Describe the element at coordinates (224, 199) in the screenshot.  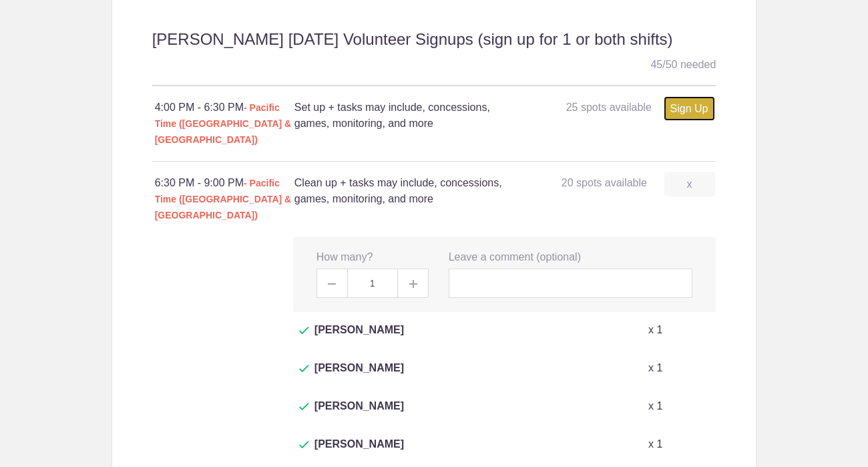
I see `div: 6:30 PM - 9:00 PM` at that location.